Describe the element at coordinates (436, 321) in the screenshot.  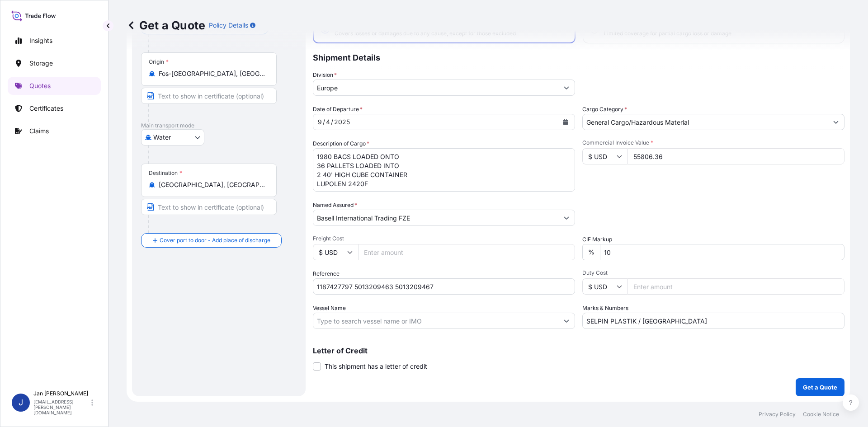
I see `input: Type to search vessel name or IMO` at that location.